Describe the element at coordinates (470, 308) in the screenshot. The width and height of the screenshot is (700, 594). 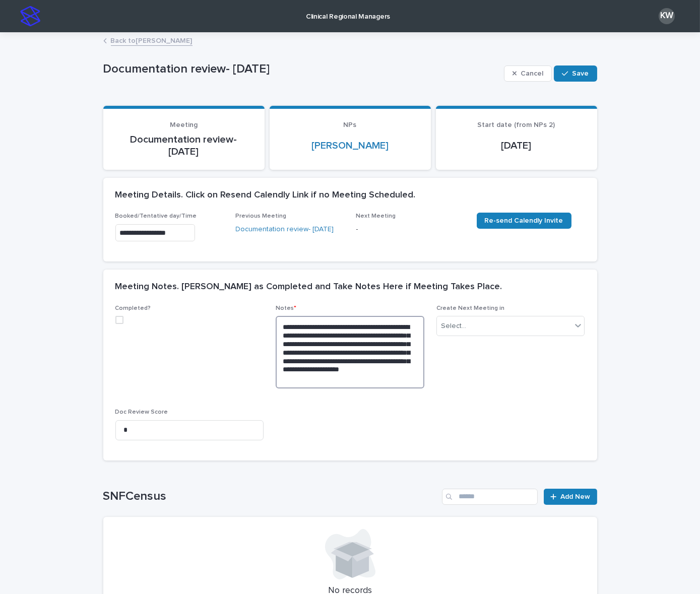
I see `span: Create Next Meeting in` at that location.